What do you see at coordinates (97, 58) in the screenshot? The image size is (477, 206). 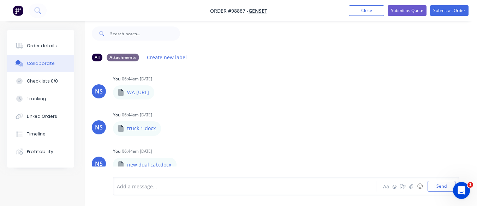 I see `div: All` at bounding box center [97, 58].